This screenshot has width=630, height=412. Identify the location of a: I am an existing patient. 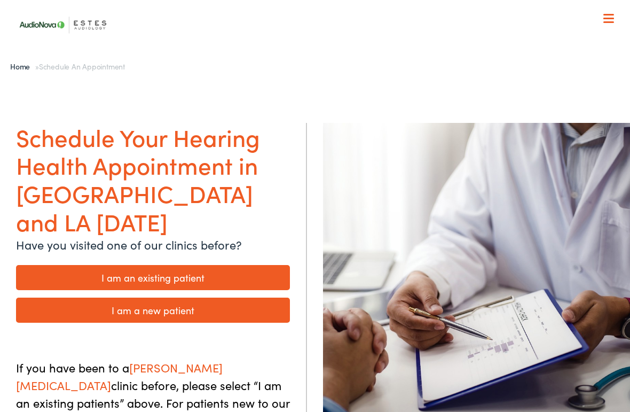
(153, 277).